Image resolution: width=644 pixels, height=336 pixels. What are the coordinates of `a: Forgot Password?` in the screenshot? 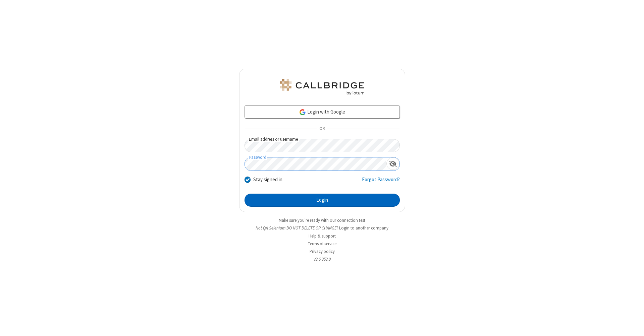 It's located at (381, 182).